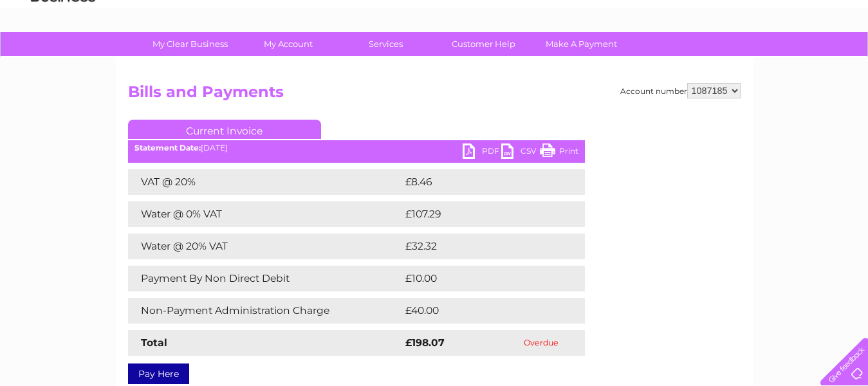 The height and width of the screenshot is (386, 868). I want to click on h2: Bills and Payments, so click(434, 95).